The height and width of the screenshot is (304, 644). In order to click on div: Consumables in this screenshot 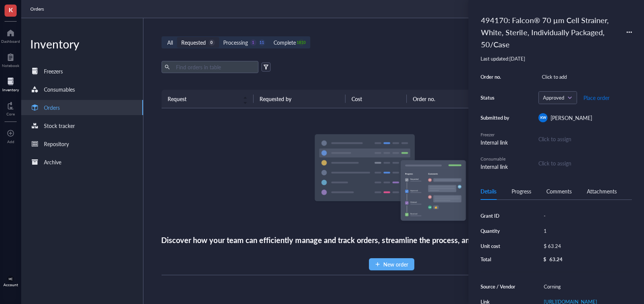, I will do `click(59, 90)`.